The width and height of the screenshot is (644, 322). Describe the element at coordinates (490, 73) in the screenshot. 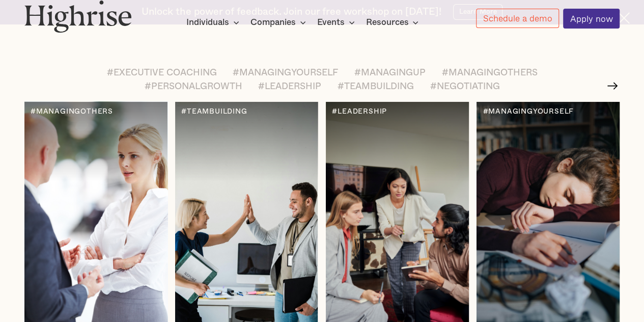

I see `span: #MANAGINGOTHERS` at that location.